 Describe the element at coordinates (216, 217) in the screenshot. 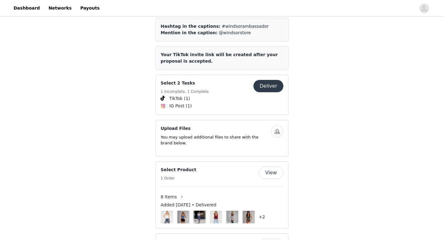

I see `img: Chic Flowy Lace Chiffon Halter Top` at that location.